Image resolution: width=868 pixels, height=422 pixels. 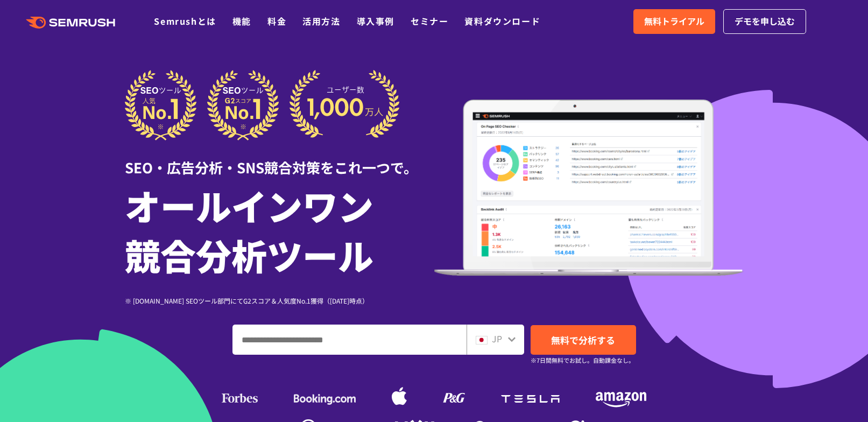 What do you see at coordinates (765, 21) in the screenshot?
I see `span: デモを申し込む` at bounding box center [765, 21].